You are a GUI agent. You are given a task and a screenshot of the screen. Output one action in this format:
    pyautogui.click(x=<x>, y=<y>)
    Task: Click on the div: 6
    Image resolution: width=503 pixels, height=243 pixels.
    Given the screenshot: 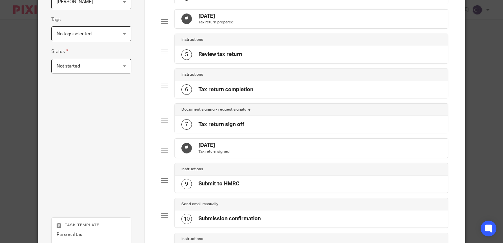 What is the action you would take?
    pyautogui.click(x=187, y=90)
    